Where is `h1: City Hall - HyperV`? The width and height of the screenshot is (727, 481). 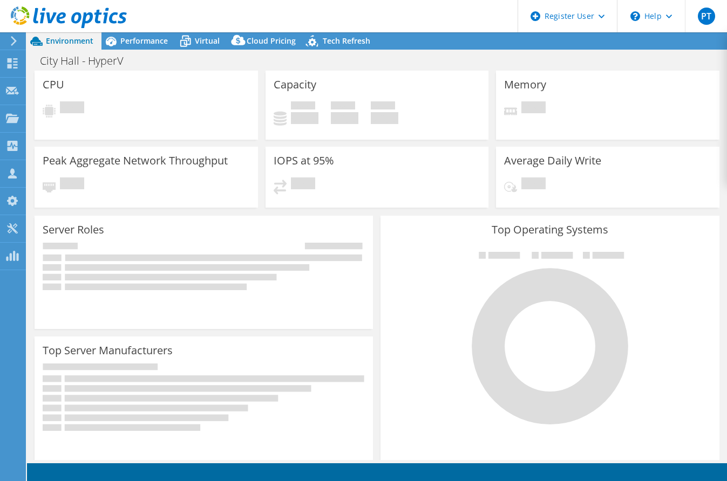
h1: City Hall - HyperV is located at coordinates (87, 61).